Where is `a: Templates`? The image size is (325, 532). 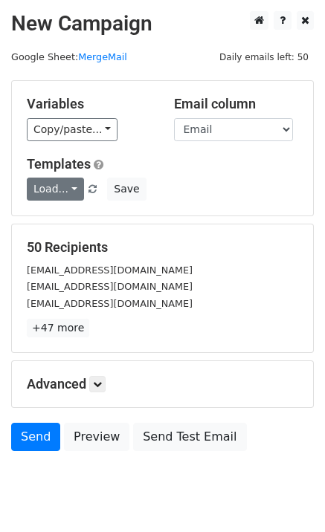 a: Templates is located at coordinates (59, 164).